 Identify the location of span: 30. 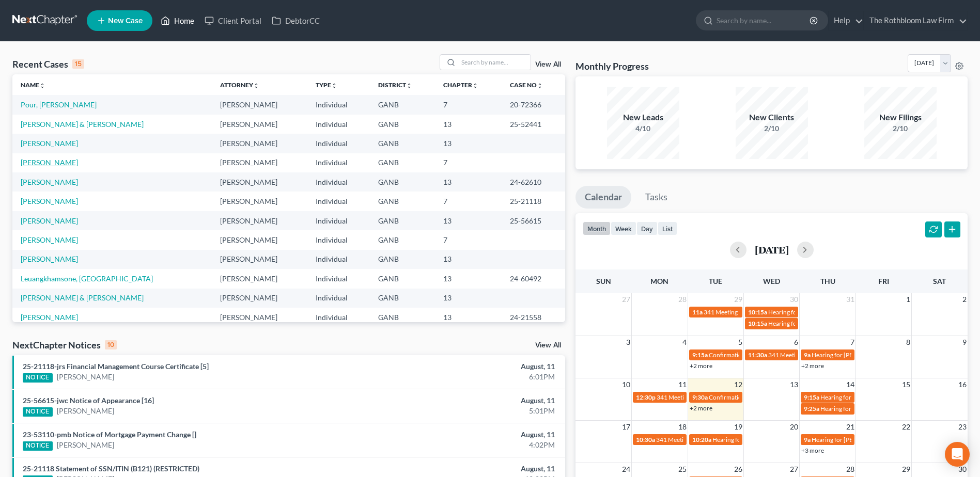
(794, 300).